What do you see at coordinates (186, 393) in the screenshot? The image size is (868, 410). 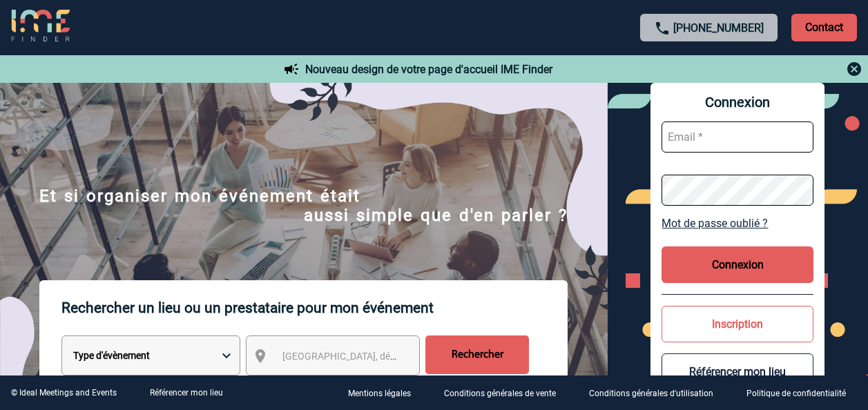 I see `a: Référencer mon lieu` at bounding box center [186, 393].